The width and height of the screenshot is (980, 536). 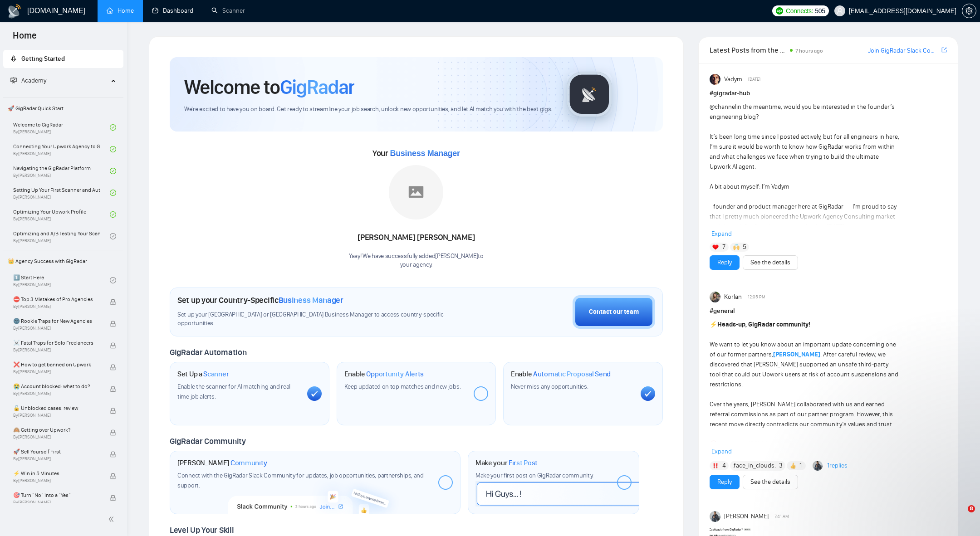 I want to click on span: Opportunity Alerts, so click(x=395, y=374).